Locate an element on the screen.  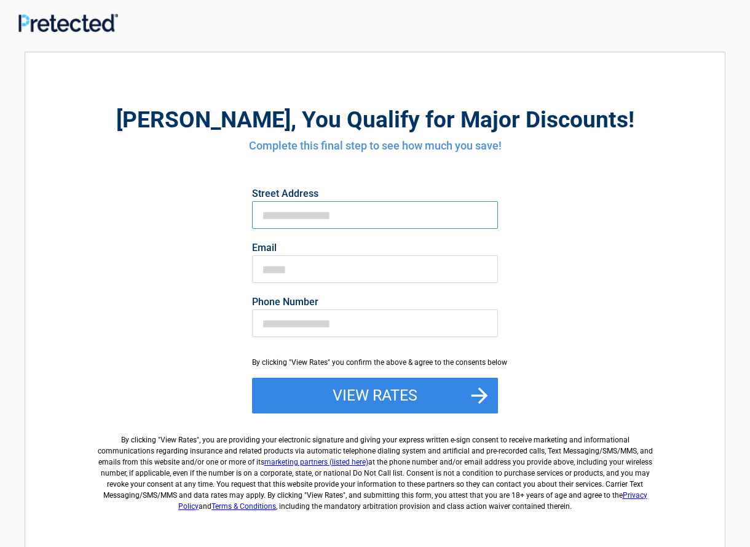
button: View Rates is located at coordinates (375, 395).